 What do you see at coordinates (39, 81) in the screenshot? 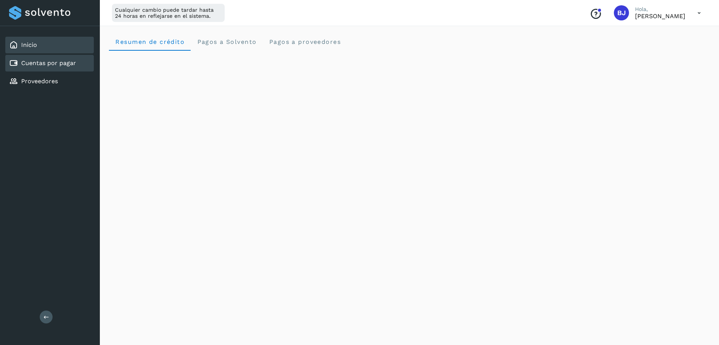
I see `a: Proveedores` at bounding box center [39, 81].